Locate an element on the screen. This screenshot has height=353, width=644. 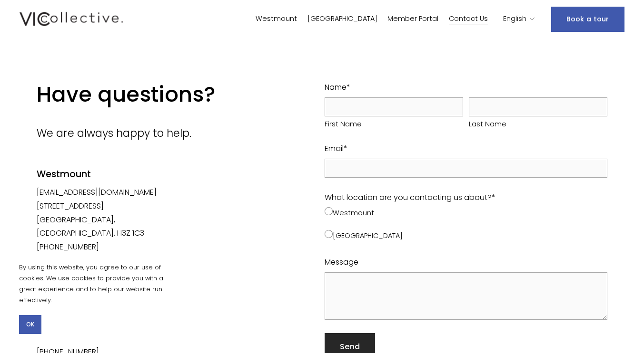
a: Westmount is located at coordinates (276, 19).